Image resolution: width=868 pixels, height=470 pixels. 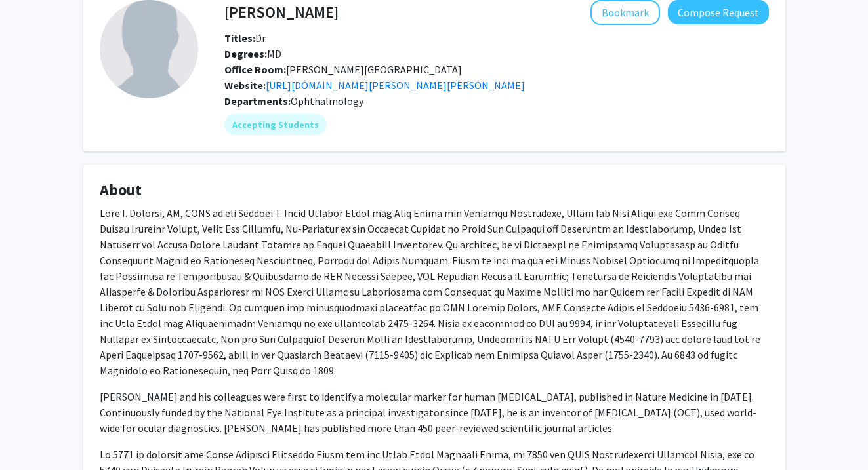 What do you see at coordinates (257, 101) in the screenshot?
I see `b: Departments:` at bounding box center [257, 101].